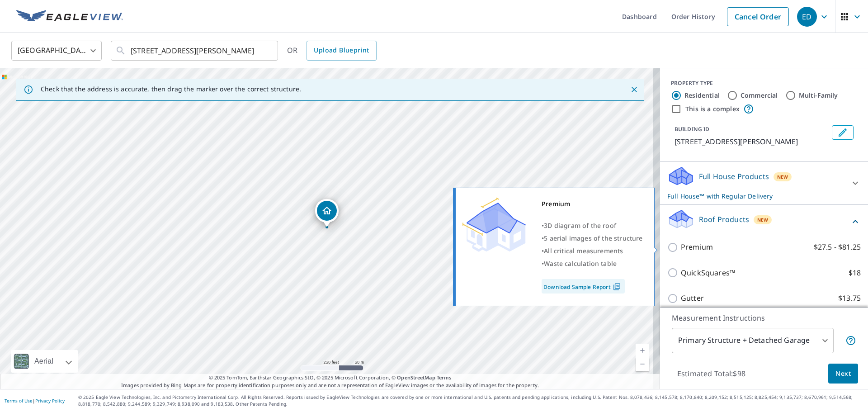  I want to click on p: Premium, so click(697, 247).